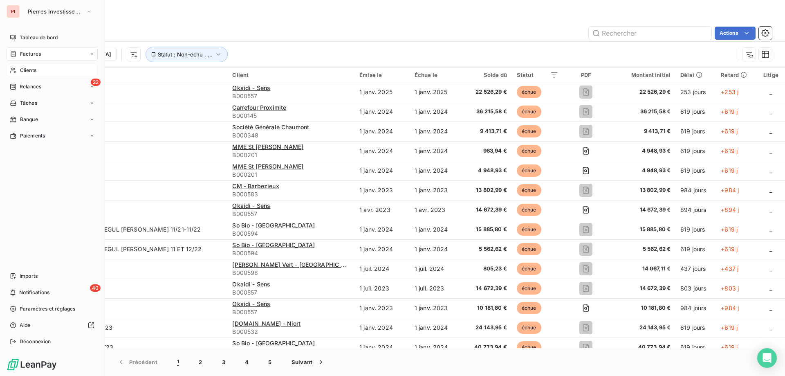  I want to click on span: B000598, so click(291, 273).